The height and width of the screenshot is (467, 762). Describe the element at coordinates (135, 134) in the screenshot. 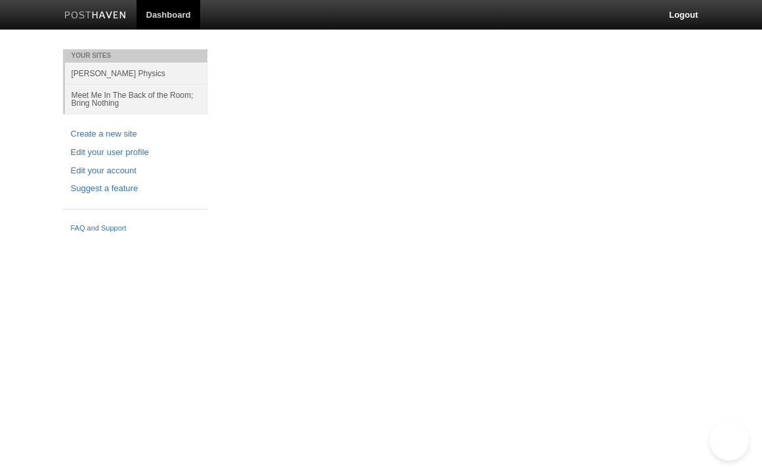

I see `a: Create a new site` at that location.